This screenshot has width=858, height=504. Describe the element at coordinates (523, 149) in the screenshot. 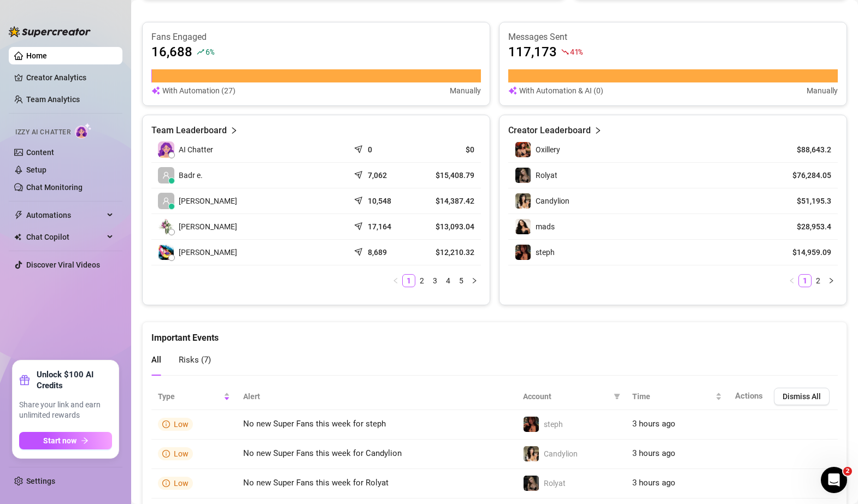

I see `img: Oxillery` at that location.